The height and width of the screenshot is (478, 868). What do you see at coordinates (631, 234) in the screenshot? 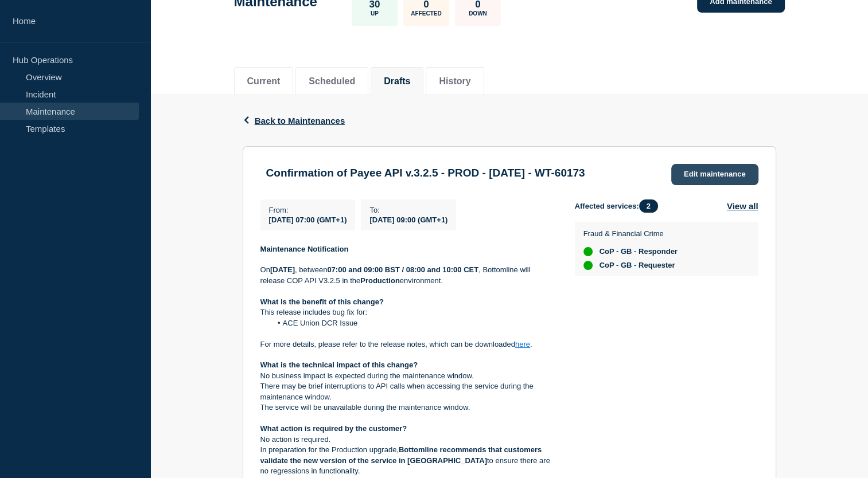
I see `p: Fraud & Financial Crime` at bounding box center [631, 234].